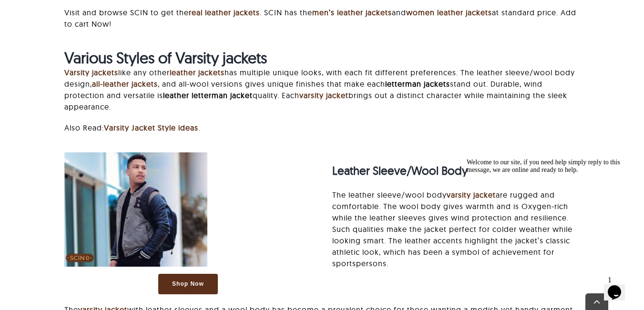  I want to click on span: Shop Now, so click(188, 284).